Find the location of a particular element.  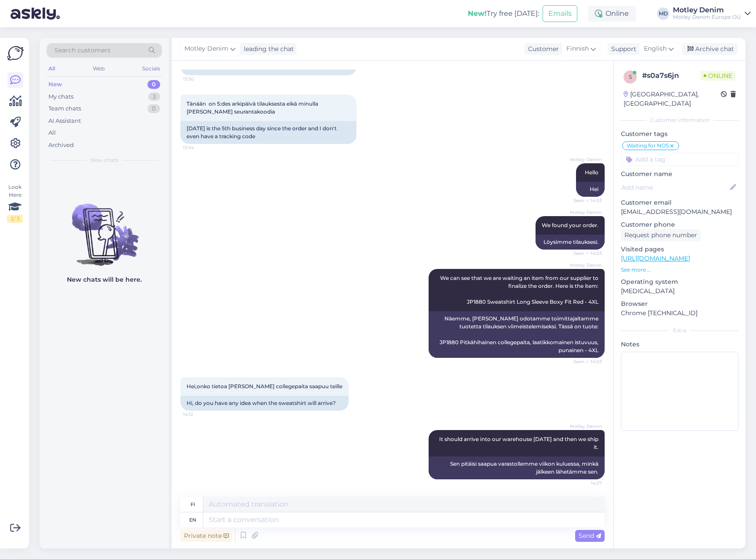

p: New chats will be here. is located at coordinates (104, 280).